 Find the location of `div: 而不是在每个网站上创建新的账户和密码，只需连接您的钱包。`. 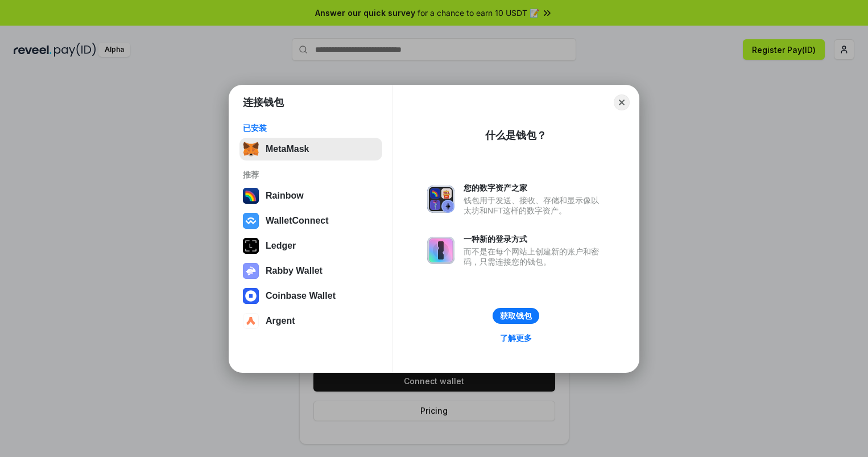

div: 而不是在每个网站上创建新的账户和密码，只需连接您的钱包。 is located at coordinates (534, 256).